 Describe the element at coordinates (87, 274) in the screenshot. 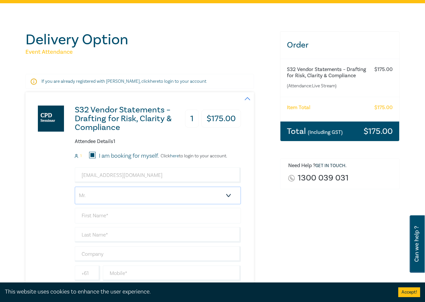

I see `input: +61` at that location.